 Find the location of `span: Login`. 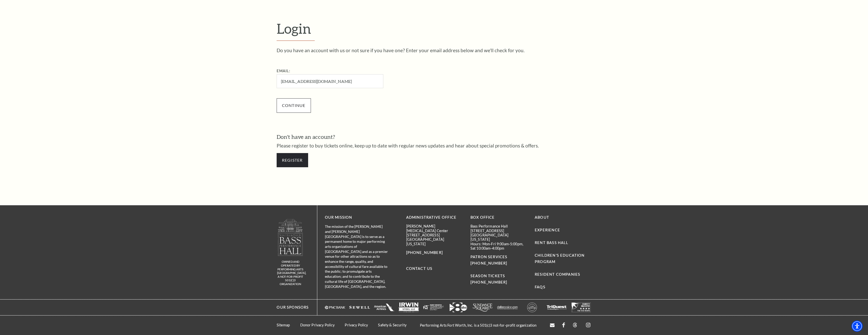

span: Login is located at coordinates (294, 29).